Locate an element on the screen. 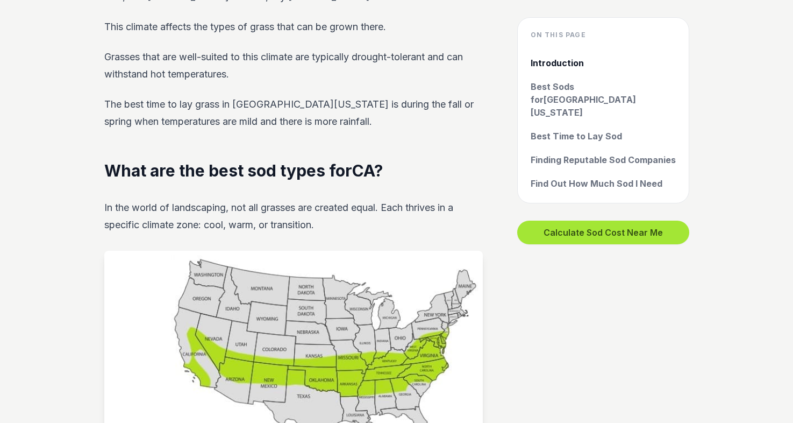 The image size is (793, 423). a: Finding Reputable Sod Companies is located at coordinates (603, 160).